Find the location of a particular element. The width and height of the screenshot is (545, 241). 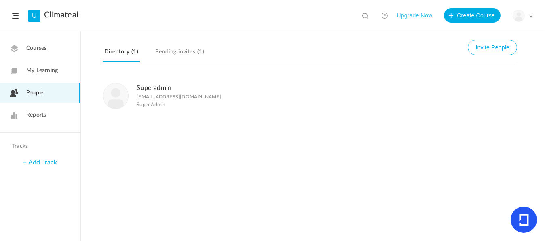

a: U is located at coordinates (34, 16).